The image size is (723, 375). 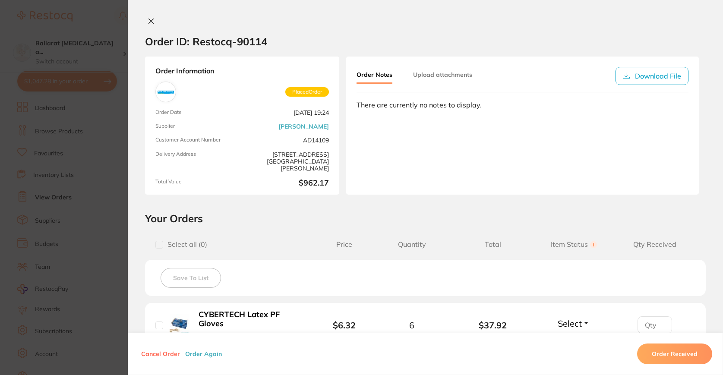 I want to click on b: CYBERTECH Latex PF Gloves, so click(x=250, y=319).